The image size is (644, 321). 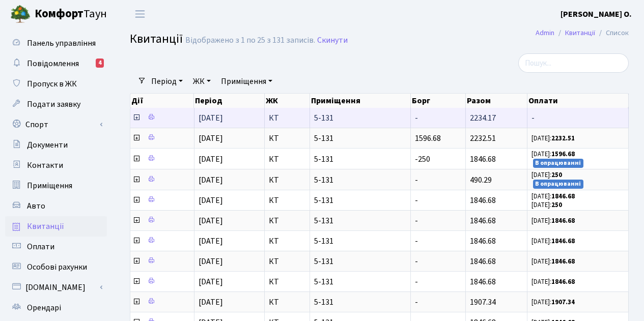 I want to click on a: Орендарі, so click(x=56, y=308).